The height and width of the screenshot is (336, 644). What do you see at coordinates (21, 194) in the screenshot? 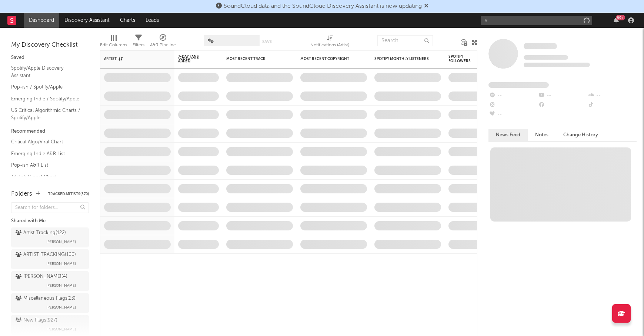
I see `div: Folders` at bounding box center [21, 194].